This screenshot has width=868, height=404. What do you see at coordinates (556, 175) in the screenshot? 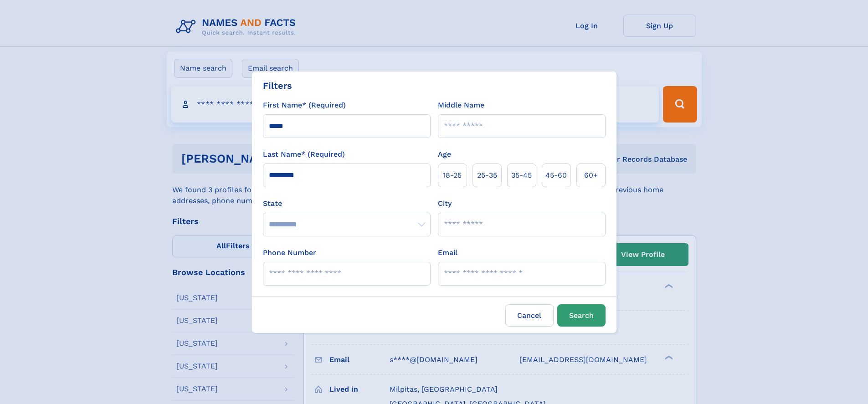
I see `span: 45‑60` at bounding box center [556, 175].